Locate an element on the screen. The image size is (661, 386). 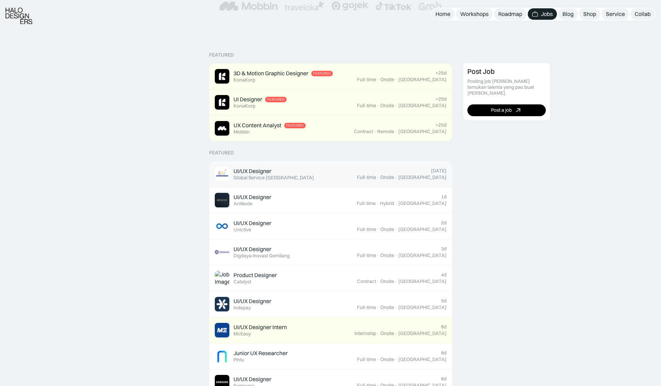
div: 1d is located at coordinates (444, 197).